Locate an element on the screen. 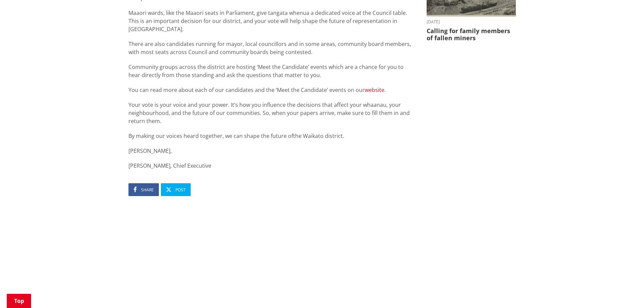 Image resolution: width=644 pixels, height=308 pixels. a: website is located at coordinates (375, 90).